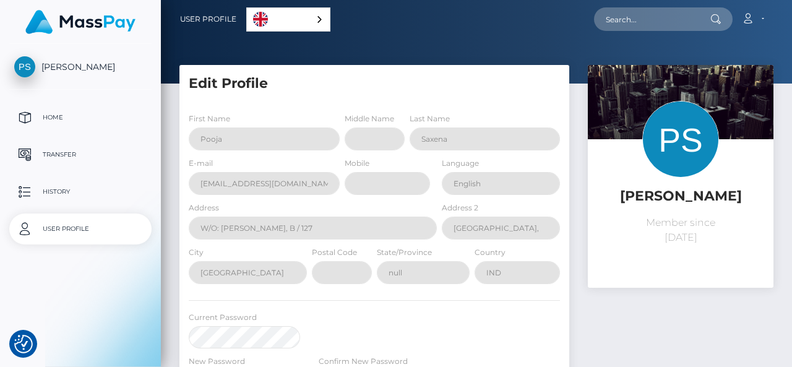  What do you see at coordinates (216, 361) in the screenshot?
I see `label: New Password` at bounding box center [216, 361].